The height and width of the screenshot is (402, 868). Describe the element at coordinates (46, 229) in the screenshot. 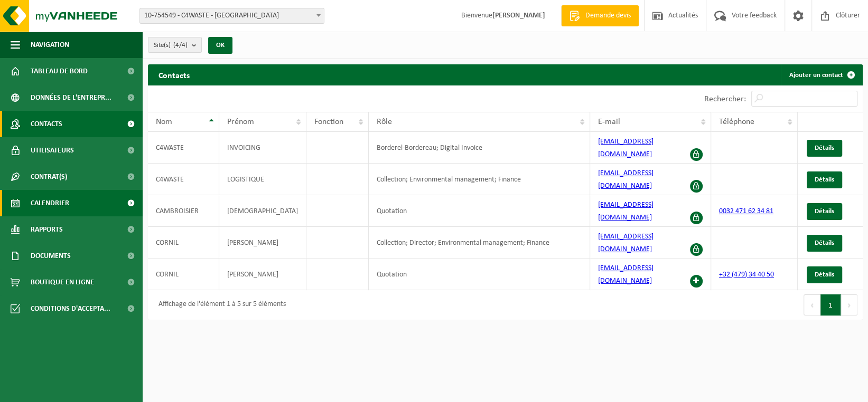

I see `span: Rapports` at that location.